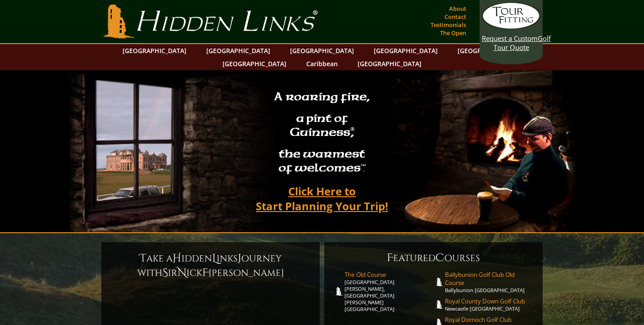 This screenshot has height=325, width=644. Describe the element at coordinates (177, 259) in the screenshot. I see `span: H` at that location.